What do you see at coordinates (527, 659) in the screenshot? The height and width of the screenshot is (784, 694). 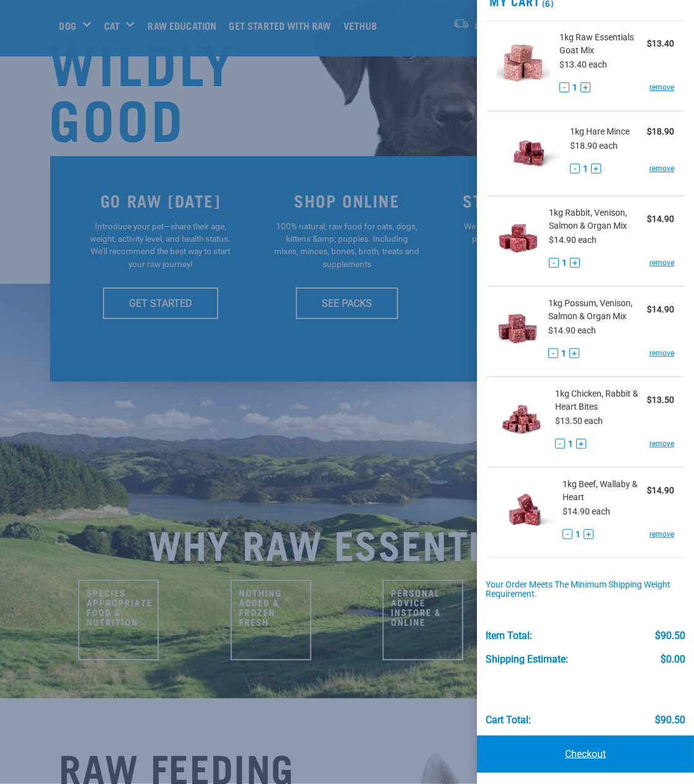 I see `div: Shipping Estimate:` at bounding box center [527, 659].